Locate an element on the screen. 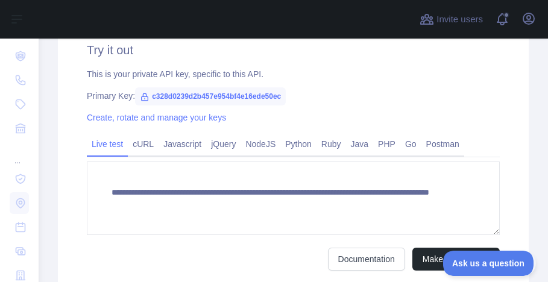  div: Primary Key: is located at coordinates (293, 96).